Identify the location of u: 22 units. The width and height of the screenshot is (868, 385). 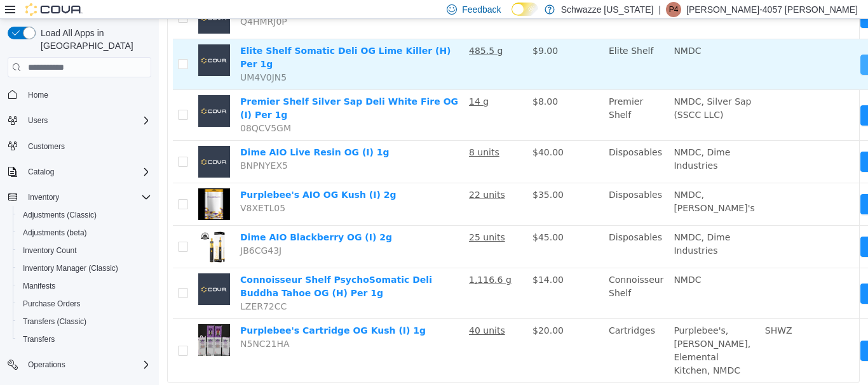
(328, 175).